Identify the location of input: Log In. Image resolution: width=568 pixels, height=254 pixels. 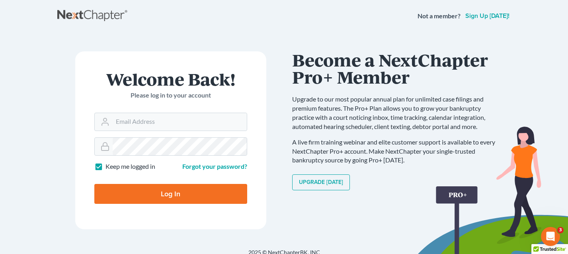
(171, 194).